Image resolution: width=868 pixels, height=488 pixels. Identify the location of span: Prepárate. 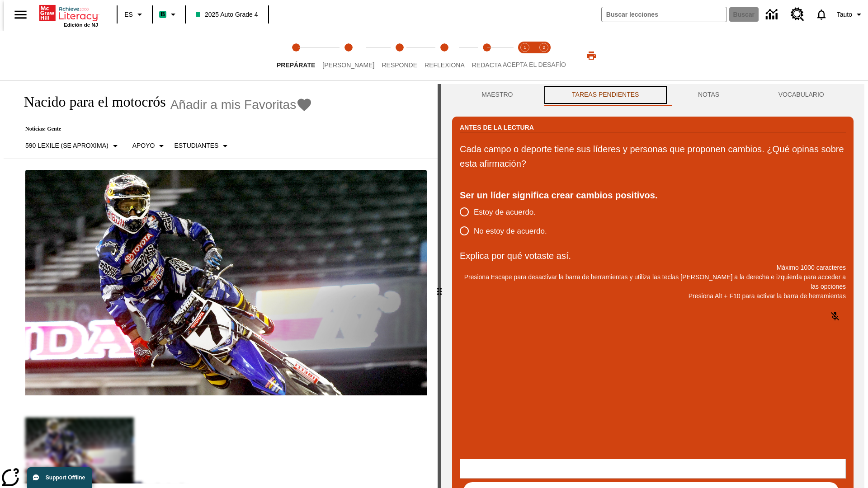
(296, 65).